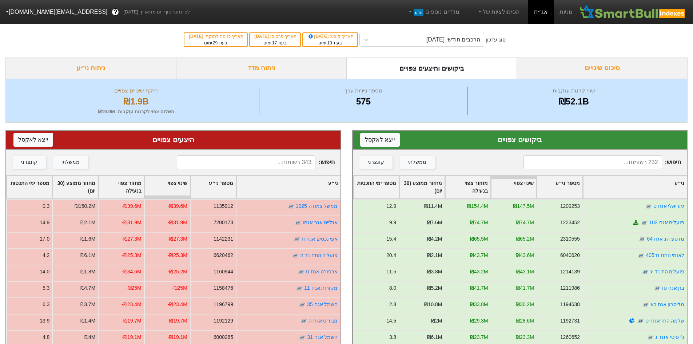  Describe the element at coordinates (498, 12) in the screenshot. I see `a: הסימולציות שלי` at that location.